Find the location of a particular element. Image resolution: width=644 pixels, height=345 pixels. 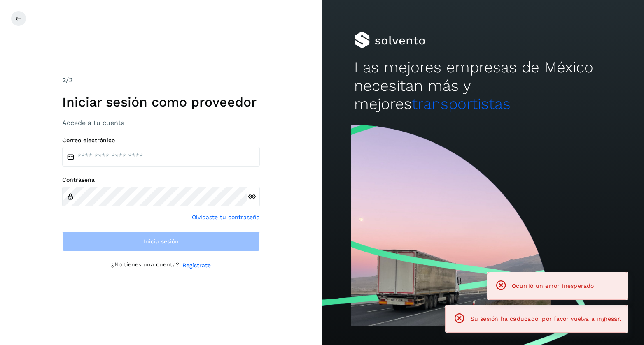

span: Ocurrió un error inesperado is located at coordinates (553, 286).